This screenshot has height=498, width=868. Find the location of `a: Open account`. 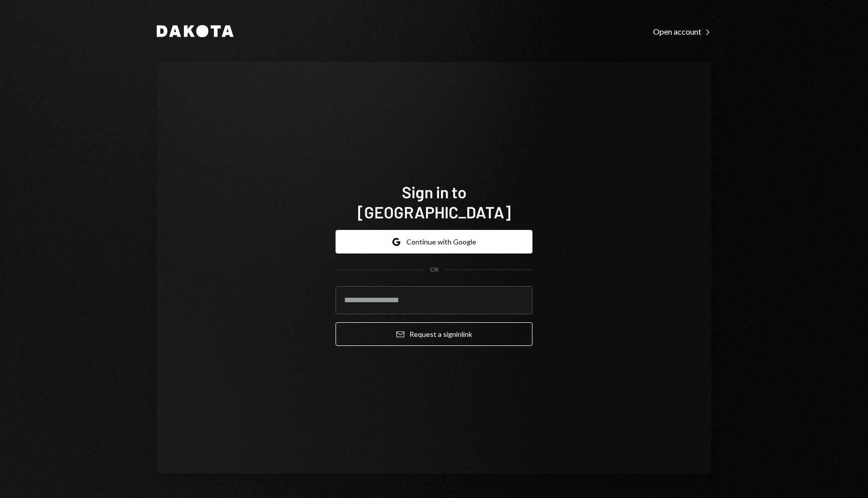

a: Open account is located at coordinates (682, 31).